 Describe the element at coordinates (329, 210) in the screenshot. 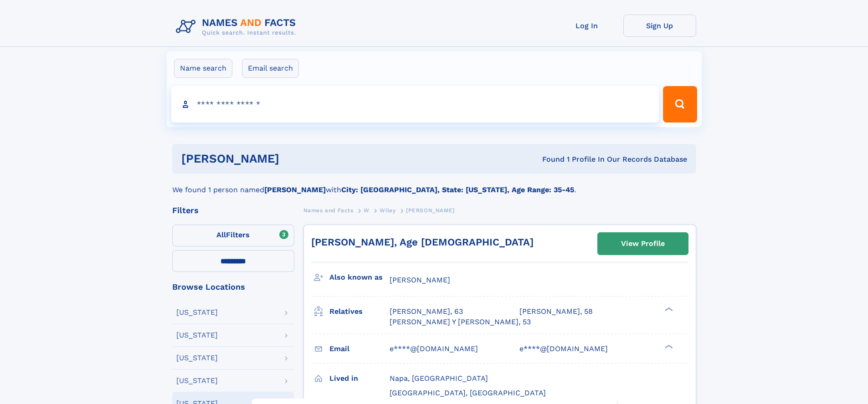

I see `a: Names and Facts` at that location.